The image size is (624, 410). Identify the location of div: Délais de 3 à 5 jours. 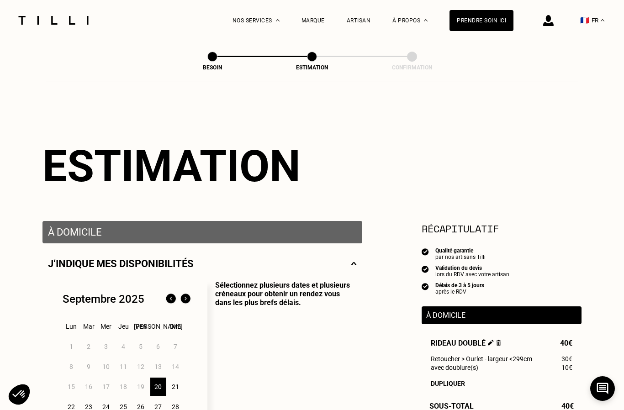
(460, 286).